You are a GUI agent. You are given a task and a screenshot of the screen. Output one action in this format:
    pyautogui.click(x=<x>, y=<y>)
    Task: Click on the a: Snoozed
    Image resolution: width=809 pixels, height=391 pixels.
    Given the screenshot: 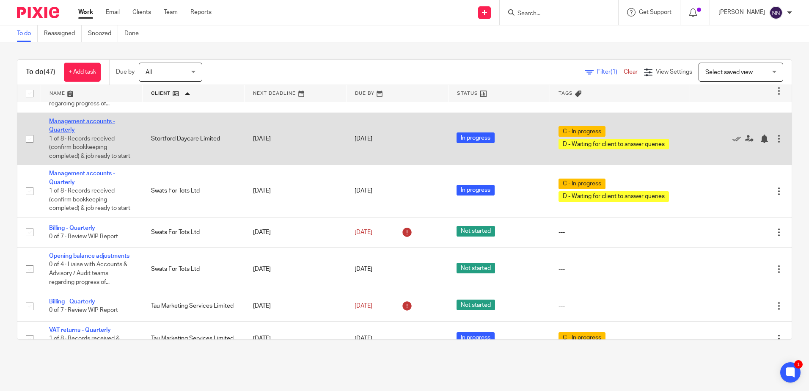 What is the action you would take?
    pyautogui.click(x=103, y=33)
    